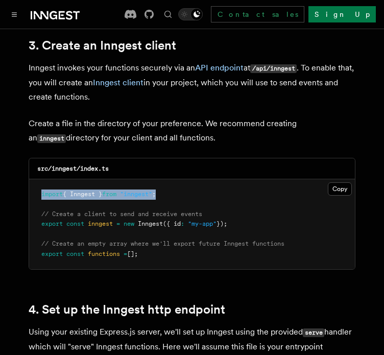  What do you see at coordinates (102, 45) in the screenshot?
I see `a: 3. Create an Inngest client` at bounding box center [102, 45].